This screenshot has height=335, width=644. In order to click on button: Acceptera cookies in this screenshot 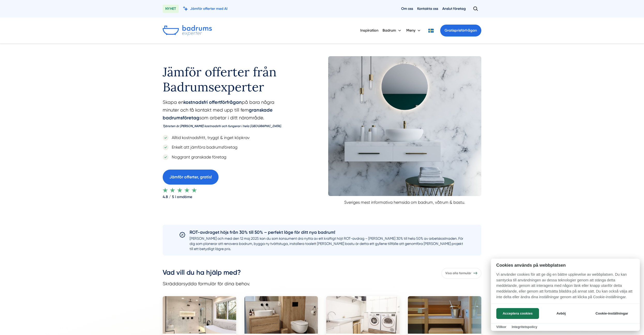, I will do `click(517, 314)`.